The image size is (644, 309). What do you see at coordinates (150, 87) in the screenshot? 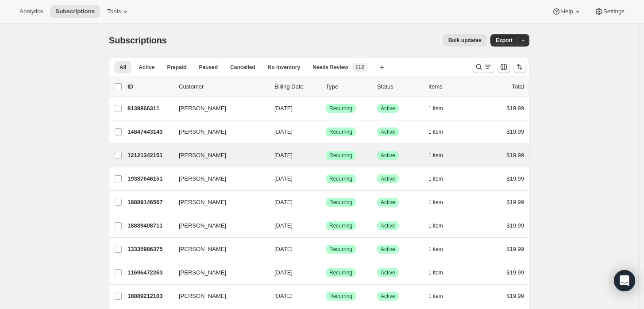
I see `p: ID` at bounding box center [150, 87].